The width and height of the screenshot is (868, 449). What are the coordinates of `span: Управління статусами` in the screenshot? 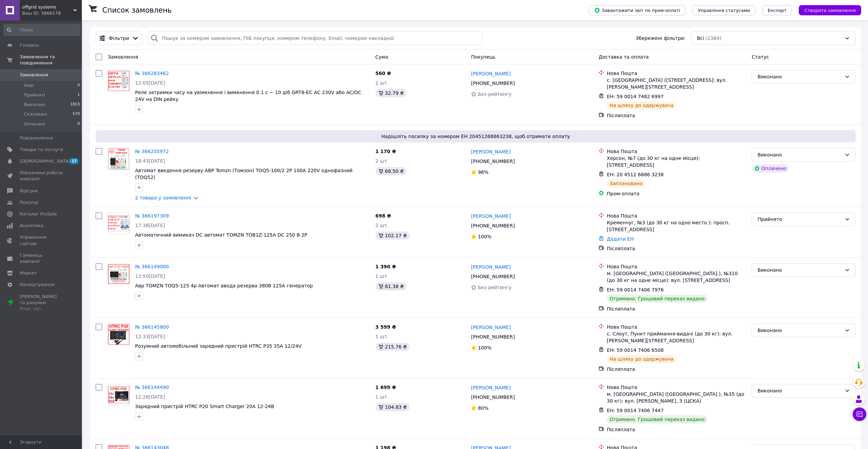 It's located at (724, 10).